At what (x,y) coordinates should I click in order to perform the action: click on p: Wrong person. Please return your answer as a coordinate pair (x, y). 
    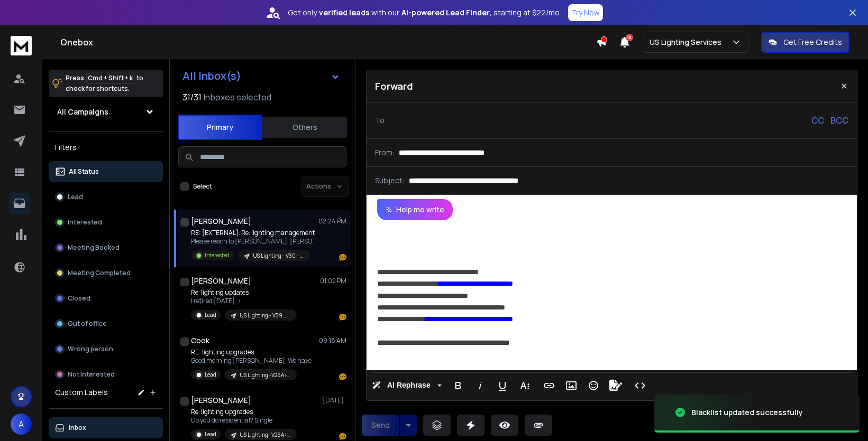
    Looking at the image, I should click on (91, 350).